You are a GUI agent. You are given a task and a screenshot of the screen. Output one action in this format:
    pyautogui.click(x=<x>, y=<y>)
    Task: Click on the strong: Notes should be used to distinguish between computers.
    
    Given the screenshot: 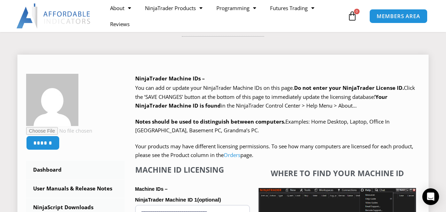 What is the action you would take?
    pyautogui.click(x=210, y=122)
    